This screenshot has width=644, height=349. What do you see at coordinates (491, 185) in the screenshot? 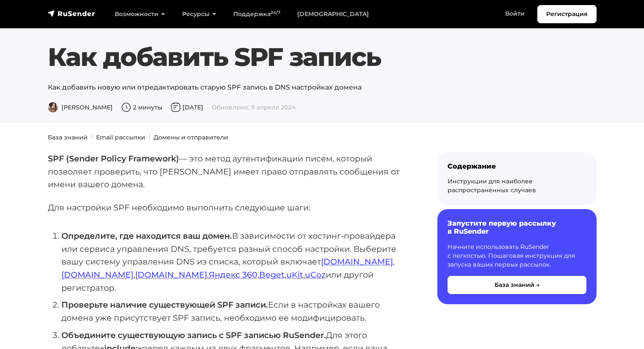
I see `a: Инструкции для наиболее распространенных случаев` at bounding box center [491, 185].